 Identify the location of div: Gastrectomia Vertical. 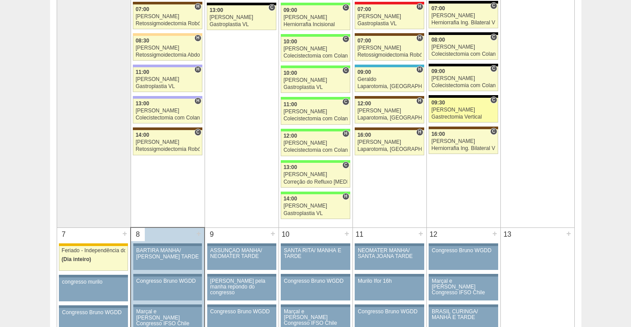
(463, 117).